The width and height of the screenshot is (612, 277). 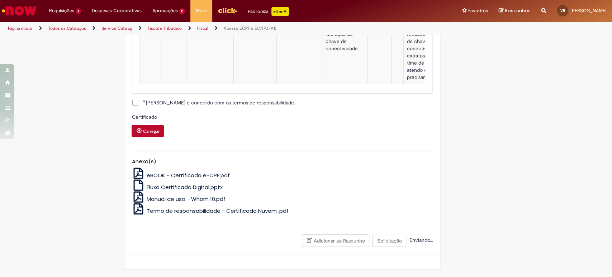 What do you see at coordinates (177, 187) in the screenshot?
I see `a: Fluxo Certificado Digital.pptx` at bounding box center [177, 187].